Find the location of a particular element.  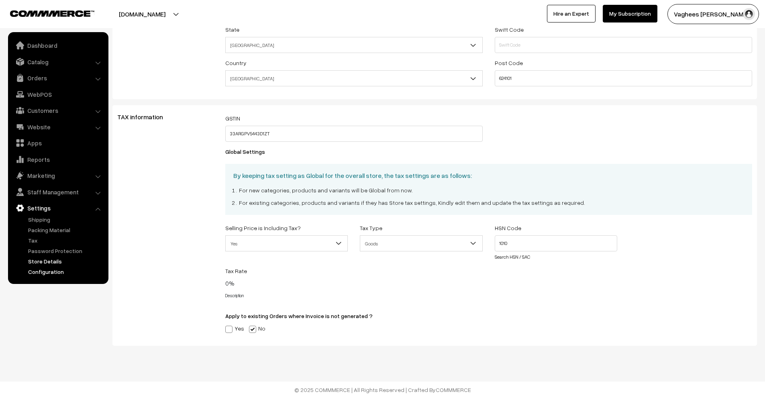

span: TAX information is located at coordinates (145, 117).